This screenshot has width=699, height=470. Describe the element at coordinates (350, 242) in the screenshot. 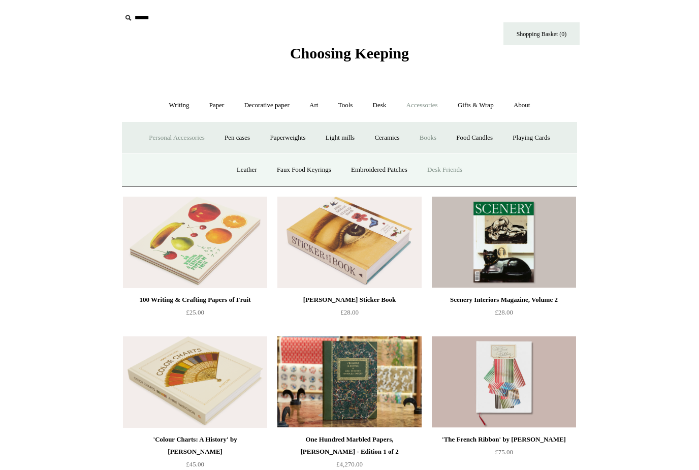

I see `a: John Derian Sticker Book John Derian Sticker Book` at that location.